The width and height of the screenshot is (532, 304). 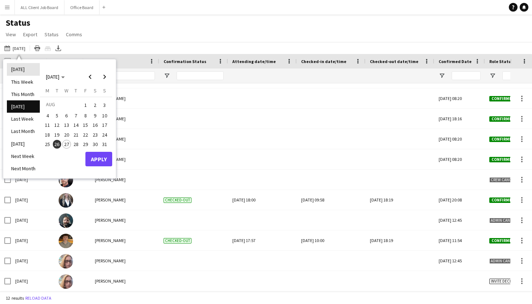 I want to click on button: 20-08-2025, so click(x=67, y=135).